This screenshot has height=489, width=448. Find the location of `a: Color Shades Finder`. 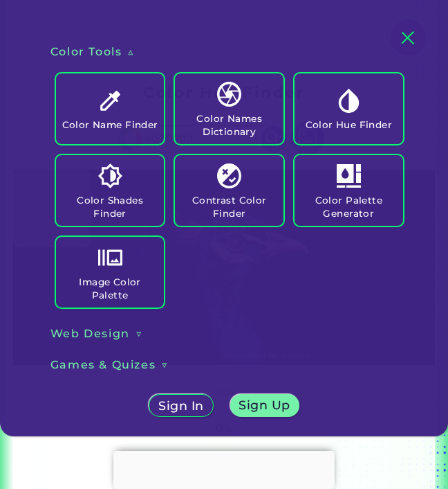

a: Color Shades Finder is located at coordinates (110, 190).